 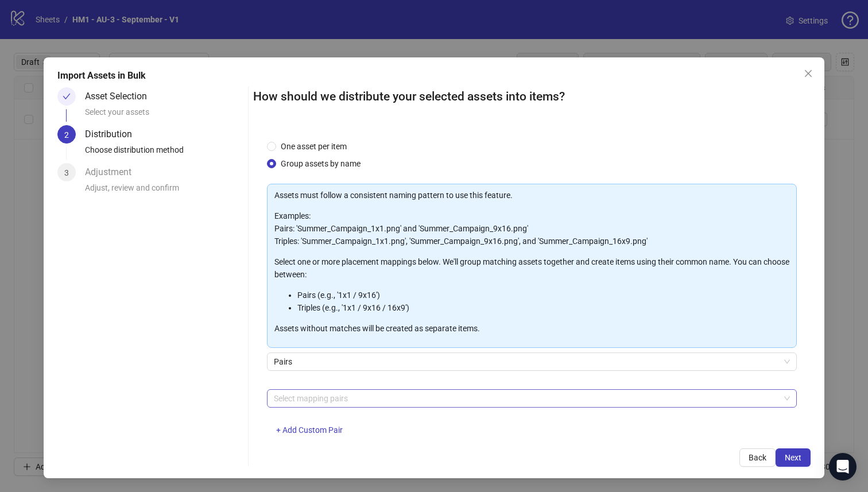 I want to click on div: Distribution, so click(x=113, y=134).